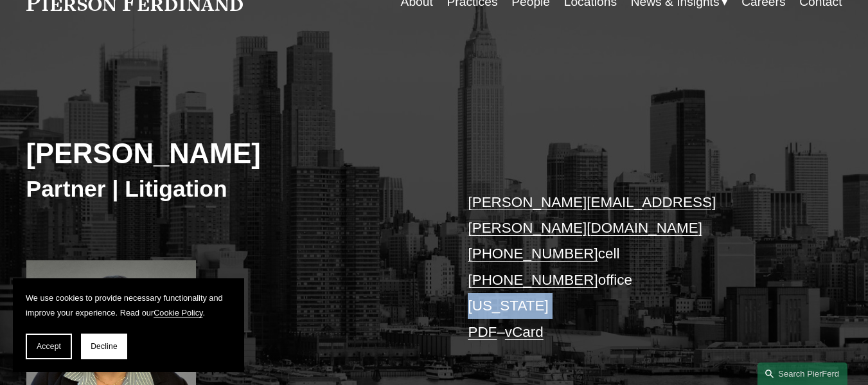 The width and height of the screenshot is (868, 385). What do you see at coordinates (104, 346) in the screenshot?
I see `span: Decline` at bounding box center [104, 346].